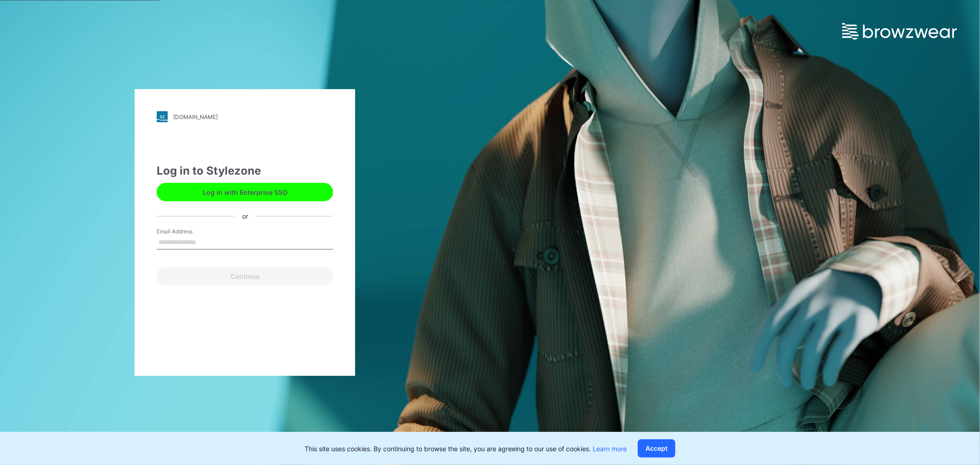  I want to click on div: or, so click(245, 216).